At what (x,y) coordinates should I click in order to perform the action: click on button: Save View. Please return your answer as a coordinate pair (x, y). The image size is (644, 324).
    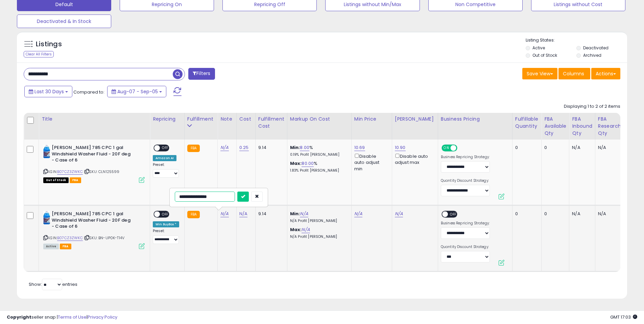
    Looking at the image, I should click on (540, 73).